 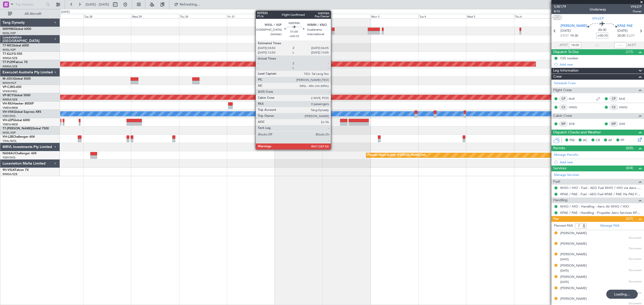 I want to click on span: 19:30, so click(x=574, y=36).